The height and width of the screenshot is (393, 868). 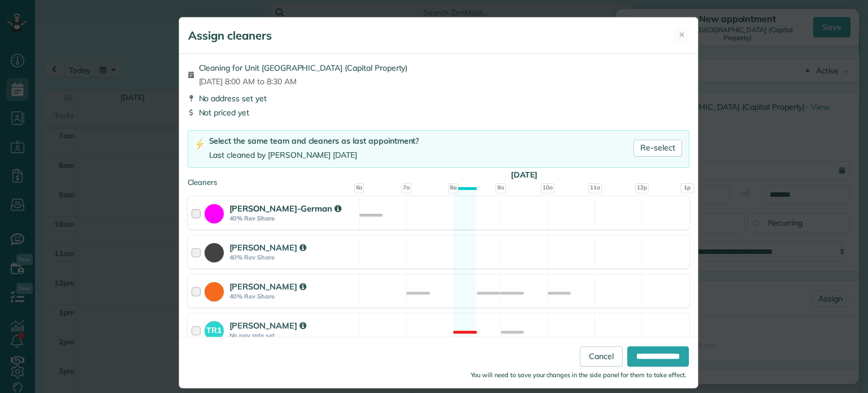 I want to click on a: Re-select, so click(x=658, y=148).